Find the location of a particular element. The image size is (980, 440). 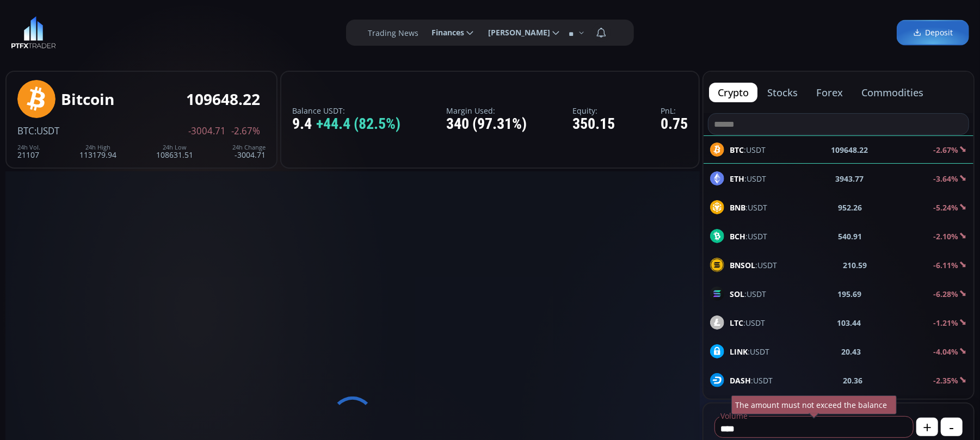

b: -3.64% is located at coordinates (945, 178).